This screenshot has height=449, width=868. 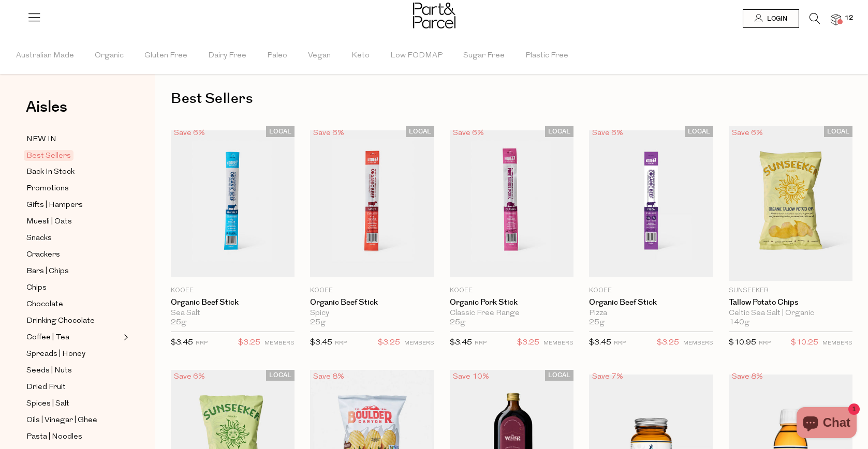 I want to click on h1: Best Sellers, so click(x=511, y=99).